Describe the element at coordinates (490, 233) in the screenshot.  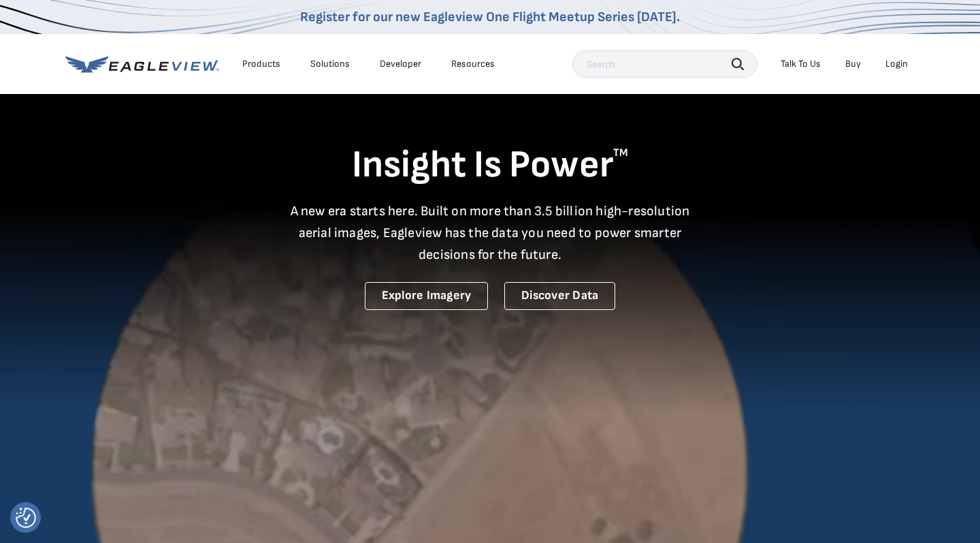
I see `p: A new era starts here. Built on more than 3.5 billion high-resolution aerial images, Eagleview ha...` at that location.